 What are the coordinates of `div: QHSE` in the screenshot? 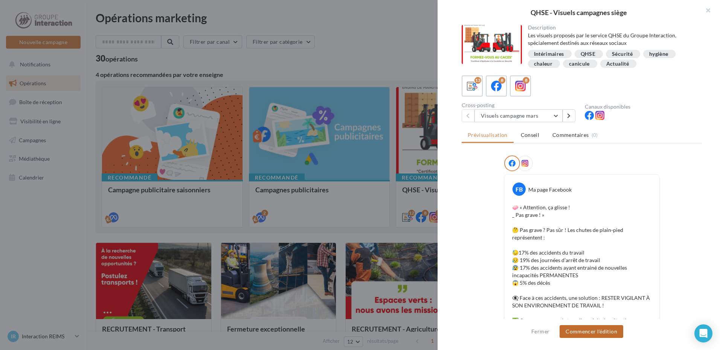 It's located at (588, 54).